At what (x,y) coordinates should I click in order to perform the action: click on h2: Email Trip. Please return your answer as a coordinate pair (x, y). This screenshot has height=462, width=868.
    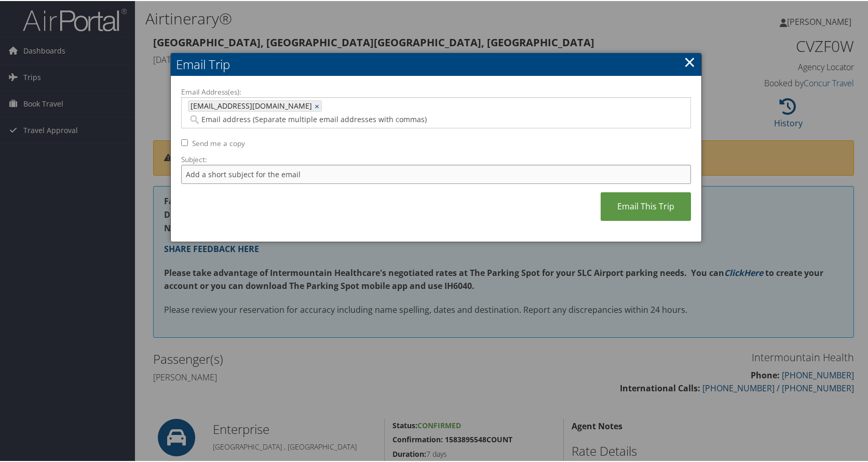
    Looking at the image, I should click on (436, 63).